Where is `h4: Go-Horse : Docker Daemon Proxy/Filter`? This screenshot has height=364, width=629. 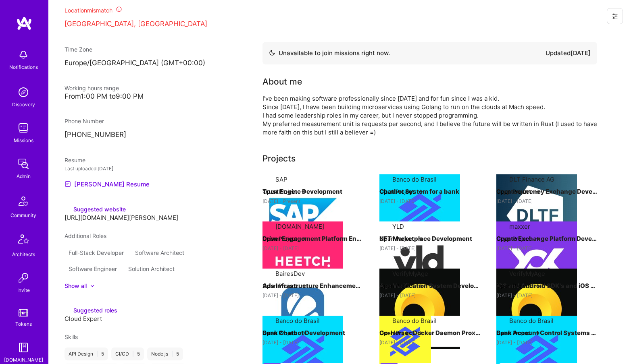
h4: Go-Horse : Docker Daemon Proxy/Filter is located at coordinates (430, 333).